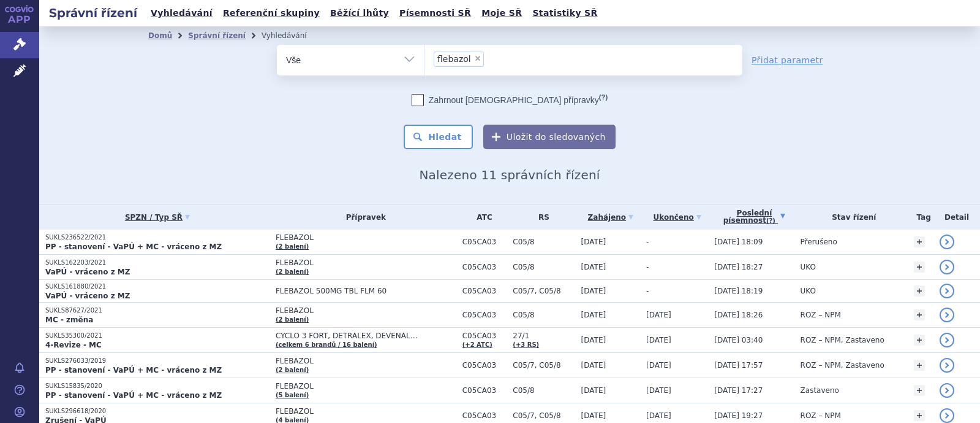  Describe the element at coordinates (754, 216) in the screenshot. I see `a: Poslednípísemnost(?)` at that location.